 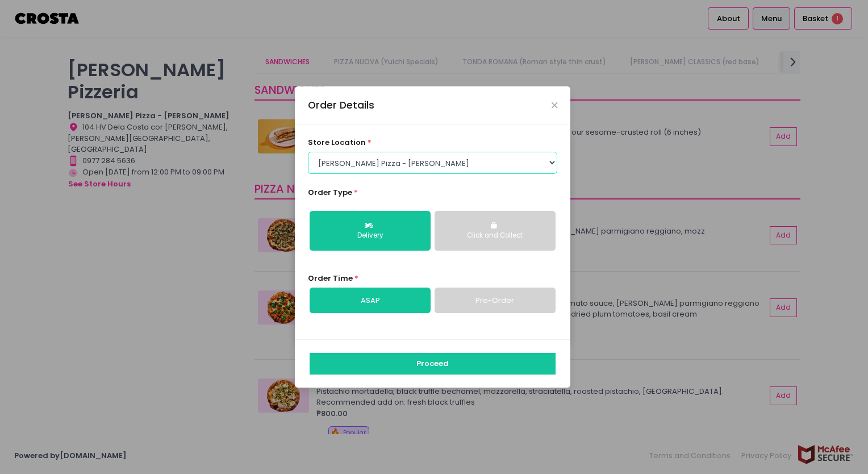 I want to click on div: Delivery, so click(x=370, y=236).